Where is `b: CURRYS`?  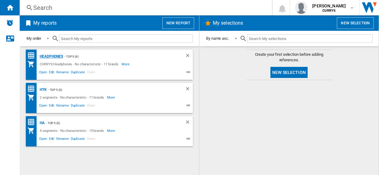 b: CURRYS is located at coordinates (329, 10).